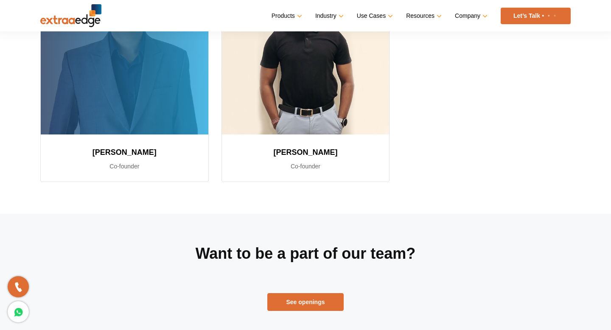  Describe the element at coordinates (286, 16) in the screenshot. I see `a: Products` at that location.